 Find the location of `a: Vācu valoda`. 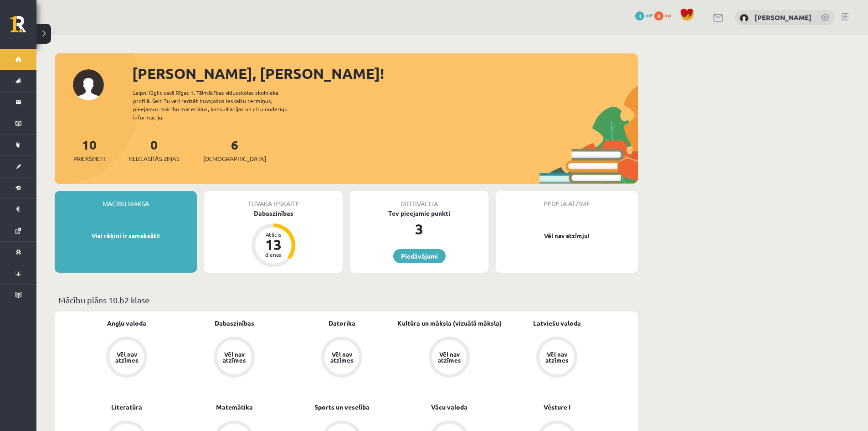

a: Vācu valoda is located at coordinates (450, 407).